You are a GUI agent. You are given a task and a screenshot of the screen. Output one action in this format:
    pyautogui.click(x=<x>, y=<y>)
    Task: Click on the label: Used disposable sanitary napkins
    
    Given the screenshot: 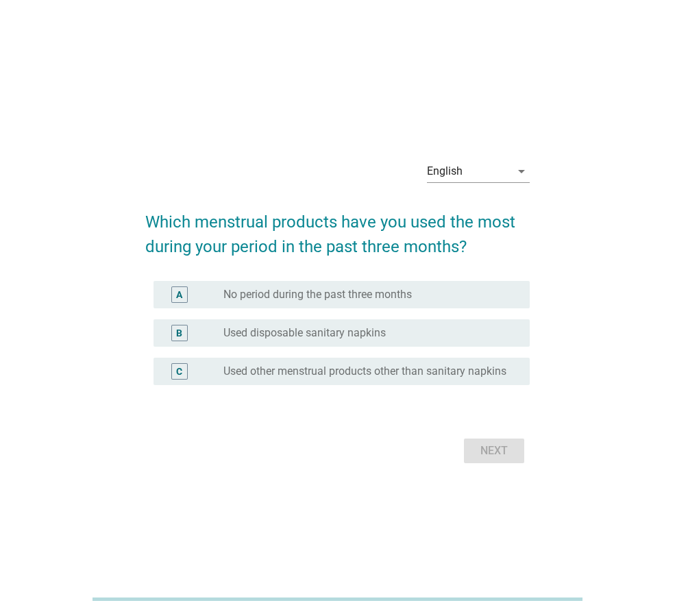 What is the action you would take?
    pyautogui.click(x=304, y=333)
    